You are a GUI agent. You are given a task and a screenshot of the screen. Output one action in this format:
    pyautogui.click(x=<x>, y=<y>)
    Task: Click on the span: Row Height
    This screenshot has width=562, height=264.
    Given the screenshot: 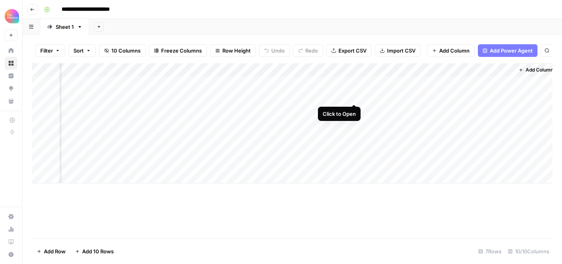 What is the action you would take?
    pyautogui.click(x=236, y=51)
    